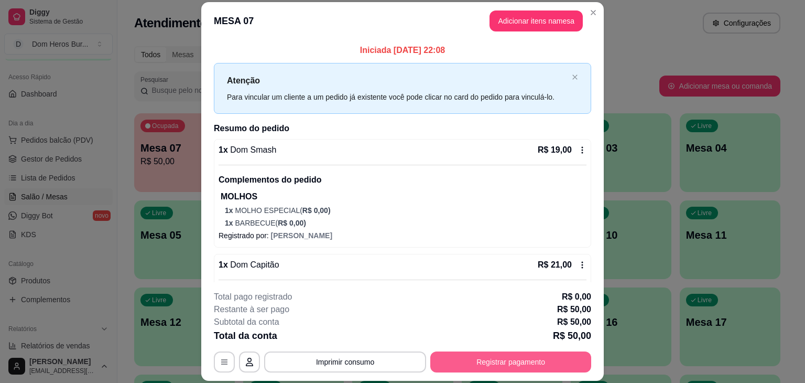  Describe the element at coordinates (397, 80) in the screenshot. I see `p: Atenção` at that location.